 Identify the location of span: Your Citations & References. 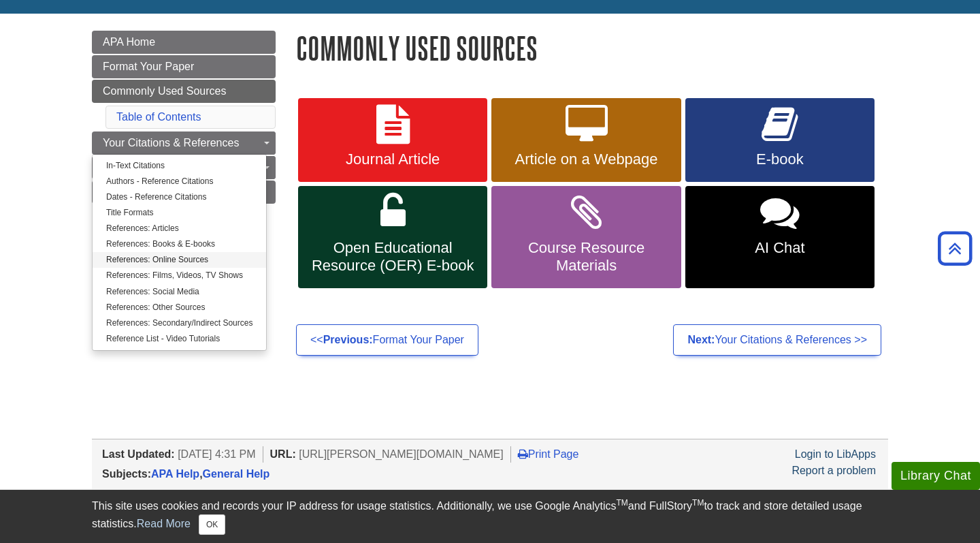
(171, 142).